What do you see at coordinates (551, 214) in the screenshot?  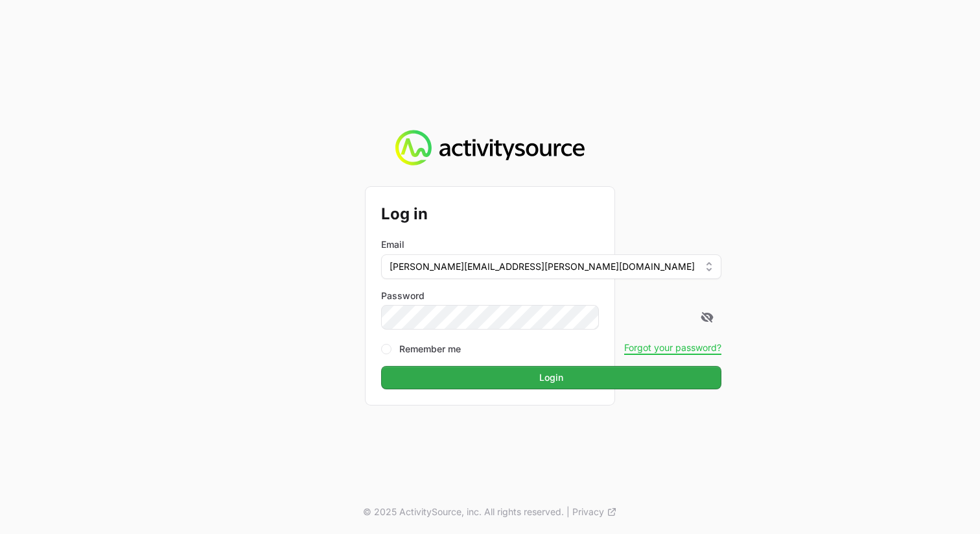 I see `h2: Log in` at bounding box center [551, 214].